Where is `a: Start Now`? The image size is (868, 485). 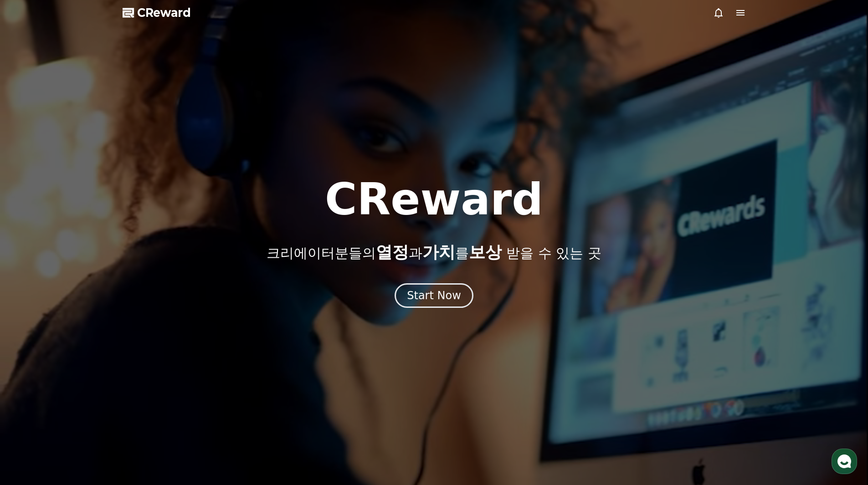 a: Start Now is located at coordinates (434, 296).